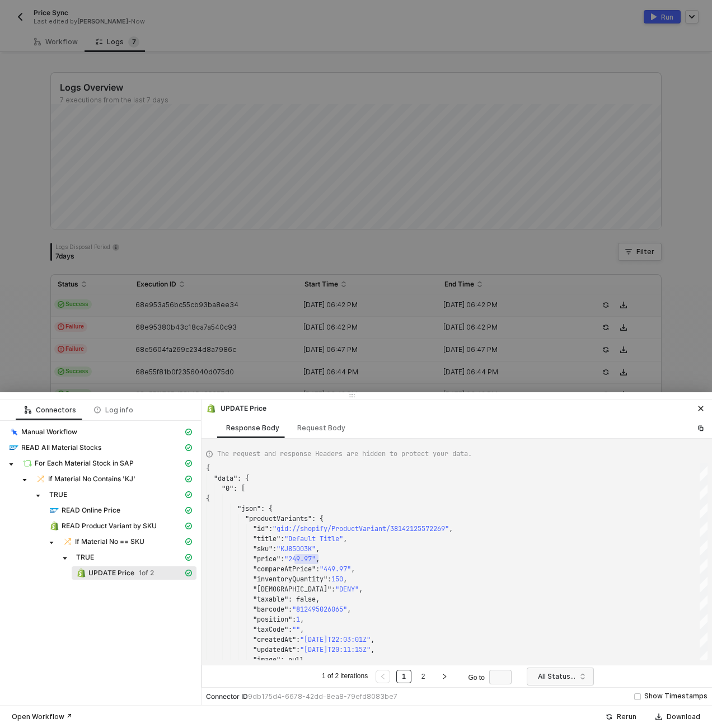 This screenshot has width=712, height=728. What do you see at coordinates (51, 410) in the screenshot?
I see `div: Connectors` at bounding box center [51, 410].